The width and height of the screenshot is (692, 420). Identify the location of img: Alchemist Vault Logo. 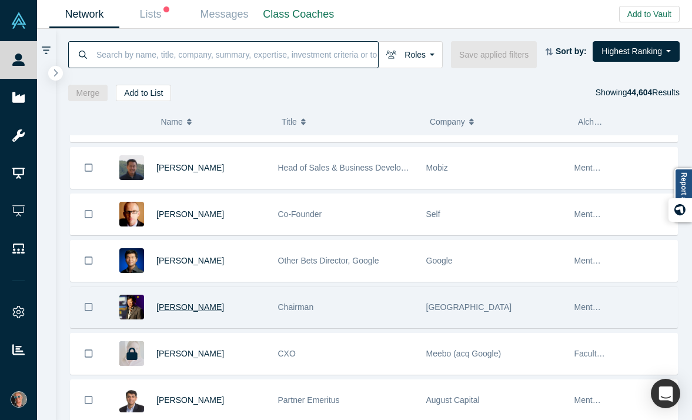
(19, 21).